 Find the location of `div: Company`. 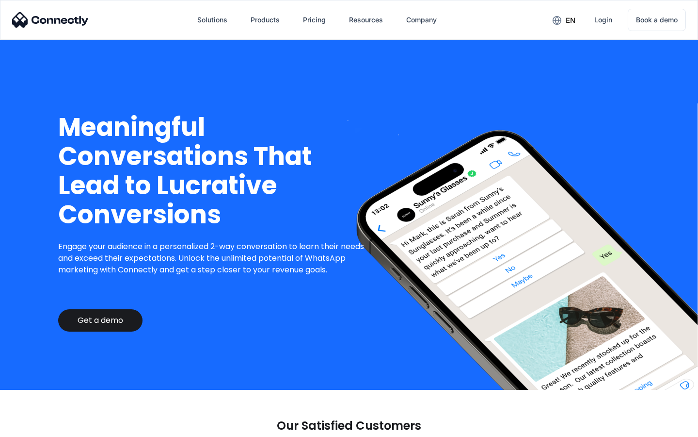

div: Company is located at coordinates (422, 20).